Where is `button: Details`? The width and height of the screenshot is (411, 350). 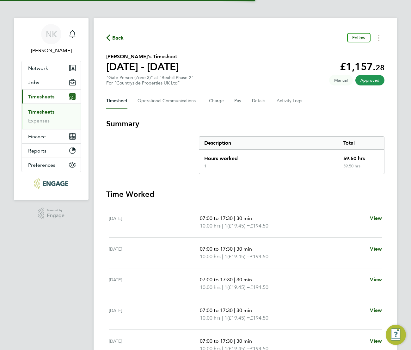
button: Details is located at coordinates (259, 101).